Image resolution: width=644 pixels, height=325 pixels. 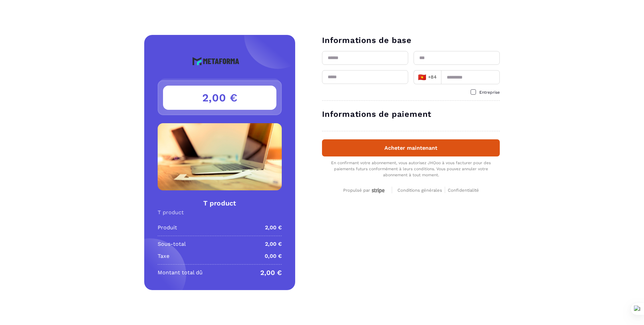 I want to click on span: Confidentialité, so click(x=463, y=190).